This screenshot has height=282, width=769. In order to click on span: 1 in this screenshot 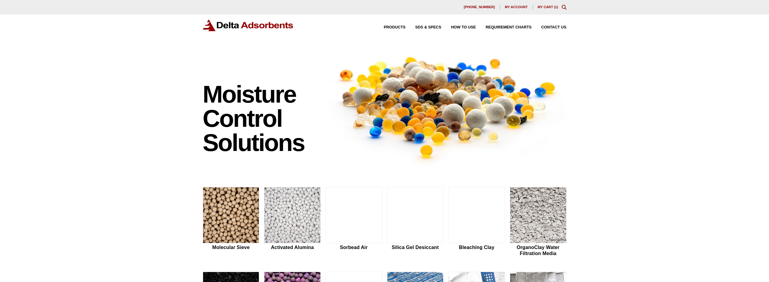, I will do `click(556, 7)`.